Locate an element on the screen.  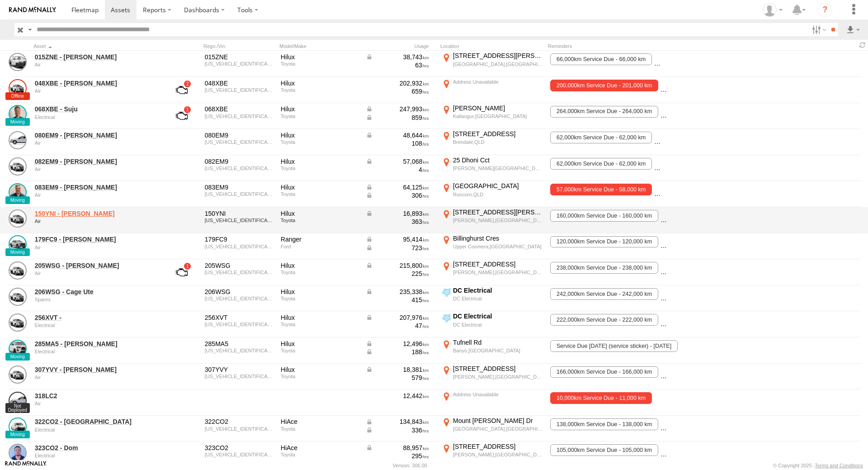
img: rand-logo.svg is located at coordinates (33, 10).